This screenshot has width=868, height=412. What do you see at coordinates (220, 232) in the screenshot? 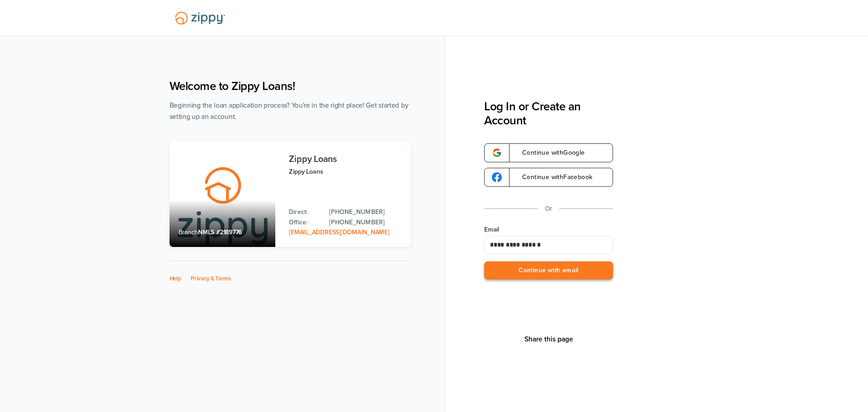
I see `span: NMLS #2189776` at bounding box center [220, 232].